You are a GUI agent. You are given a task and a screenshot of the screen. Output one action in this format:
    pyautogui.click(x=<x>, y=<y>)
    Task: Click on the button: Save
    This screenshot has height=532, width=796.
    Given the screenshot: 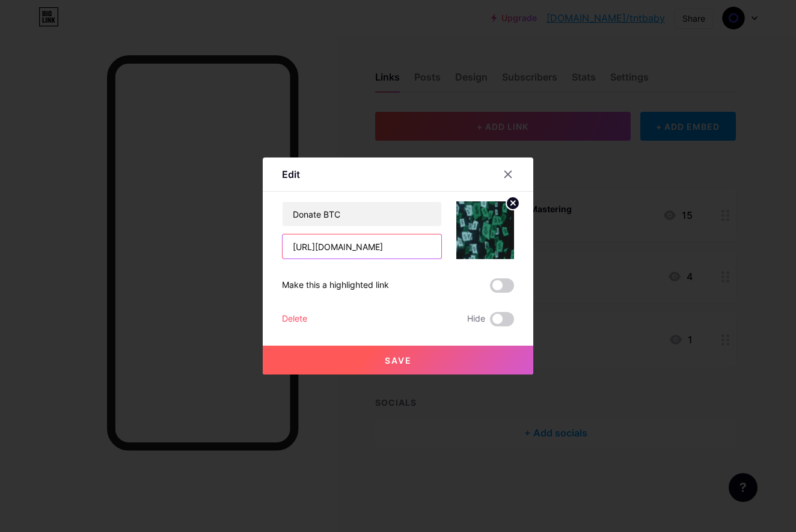 What is the action you would take?
    pyautogui.click(x=398, y=360)
    